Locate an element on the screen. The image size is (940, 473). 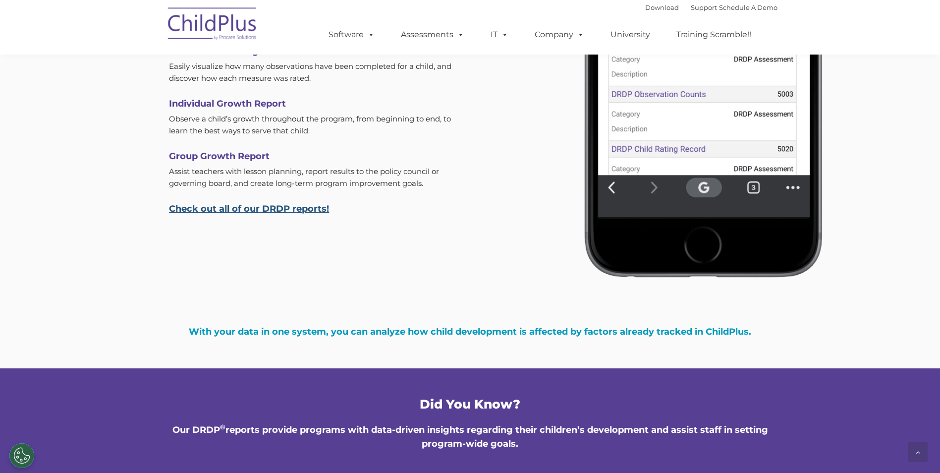
p: Observe a child’s growth throughout the program, from beginning to end, to learn the best ways to... is located at coordinates (316, 125).